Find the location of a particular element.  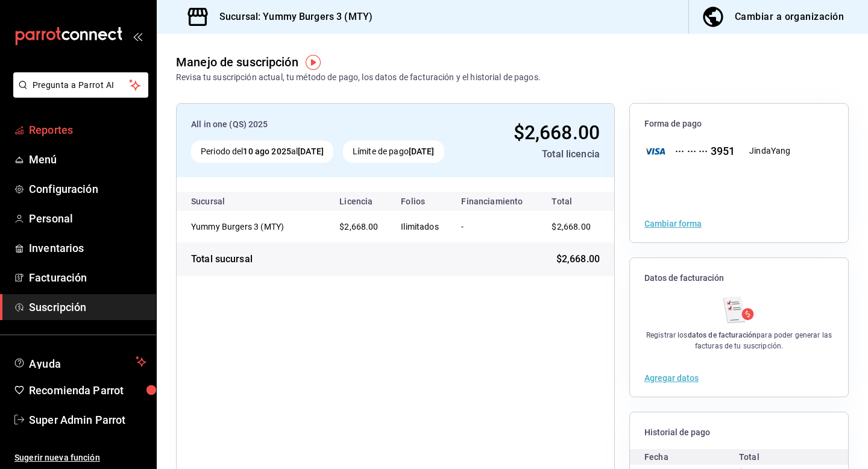

button: Cambiar forma is located at coordinates (673, 224).